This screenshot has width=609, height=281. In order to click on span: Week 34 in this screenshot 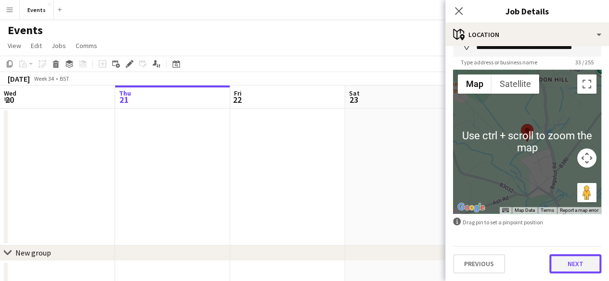, I will do `click(44, 78)`.